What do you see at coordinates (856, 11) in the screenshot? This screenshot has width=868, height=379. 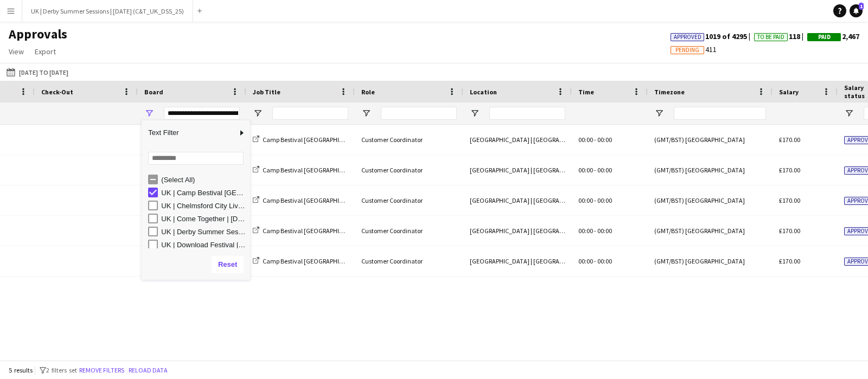 I see `a: 1` at bounding box center [856, 11].